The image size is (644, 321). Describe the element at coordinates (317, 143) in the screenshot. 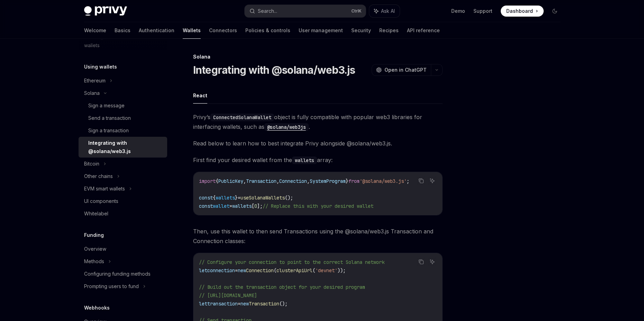

I see `span: Read below to learn how to best integrate Privy alongside @solana/web3.js.` at that location.